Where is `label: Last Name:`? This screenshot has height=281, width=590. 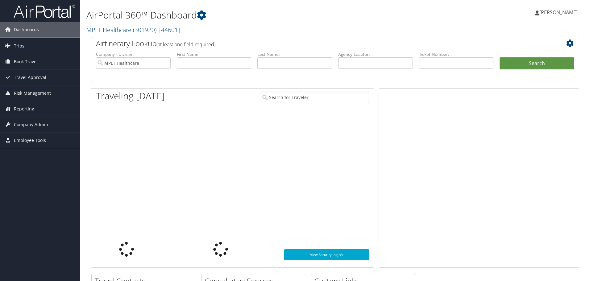
label: Last Name: is located at coordinates (295, 54).